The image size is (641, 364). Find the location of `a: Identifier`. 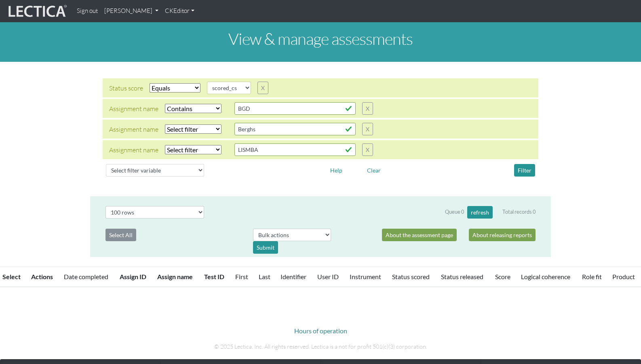

a: Identifier is located at coordinates (293, 276).